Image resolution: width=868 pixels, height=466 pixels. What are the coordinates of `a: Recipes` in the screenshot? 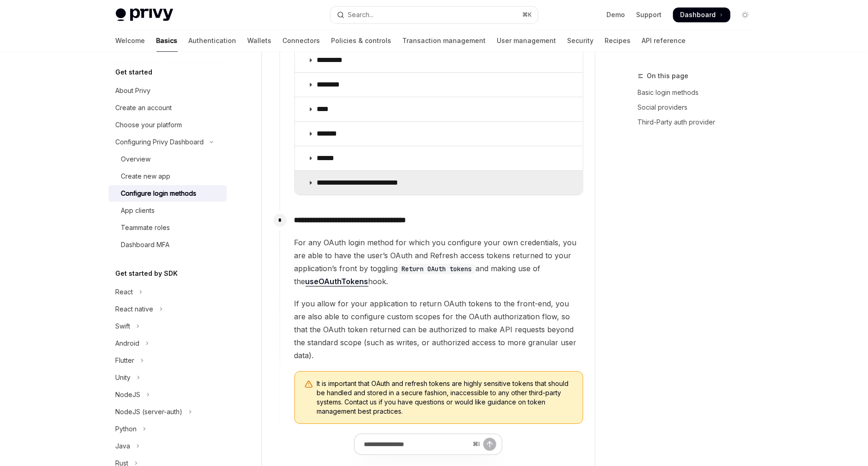 It's located at (618, 41).